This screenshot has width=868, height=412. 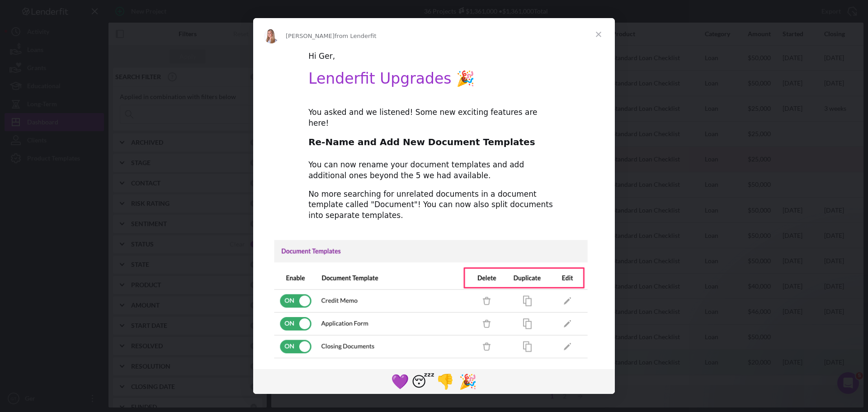 What do you see at coordinates (400, 381) in the screenshot?
I see `span: purple heart reaction` at bounding box center [400, 381].